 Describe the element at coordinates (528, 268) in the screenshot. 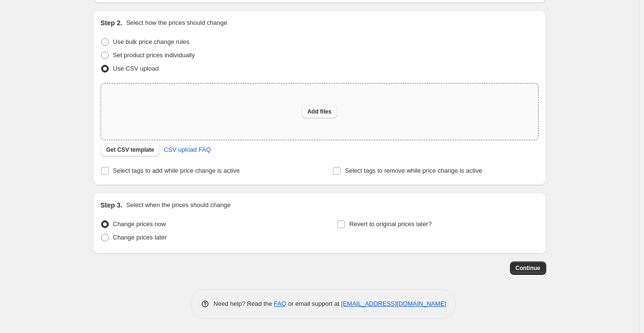

I see `span: Continue` at that location.